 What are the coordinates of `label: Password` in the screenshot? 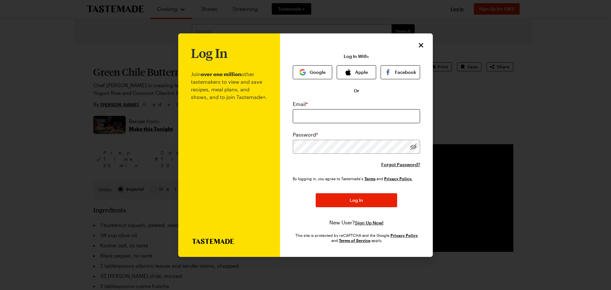 It's located at (305, 135).